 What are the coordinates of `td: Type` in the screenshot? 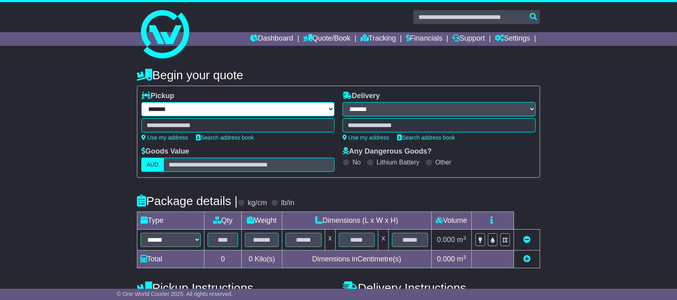 It's located at (171, 220).